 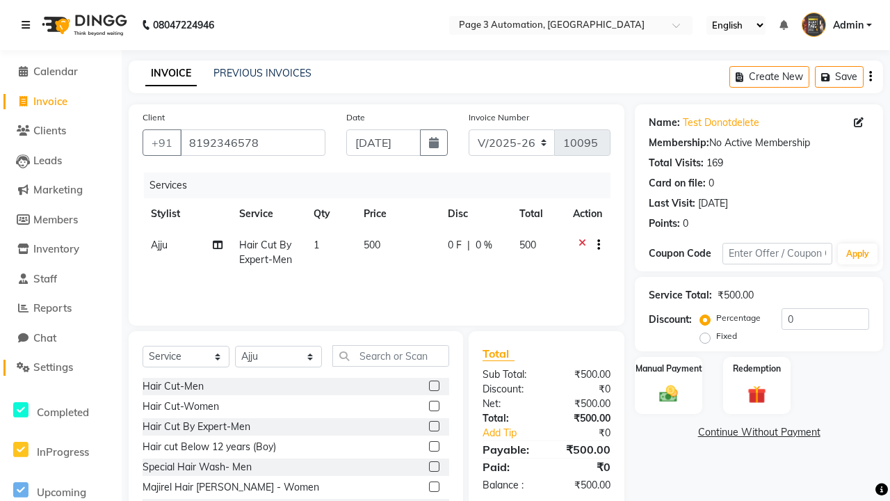 I want to click on span: InProgress, so click(x=63, y=451).